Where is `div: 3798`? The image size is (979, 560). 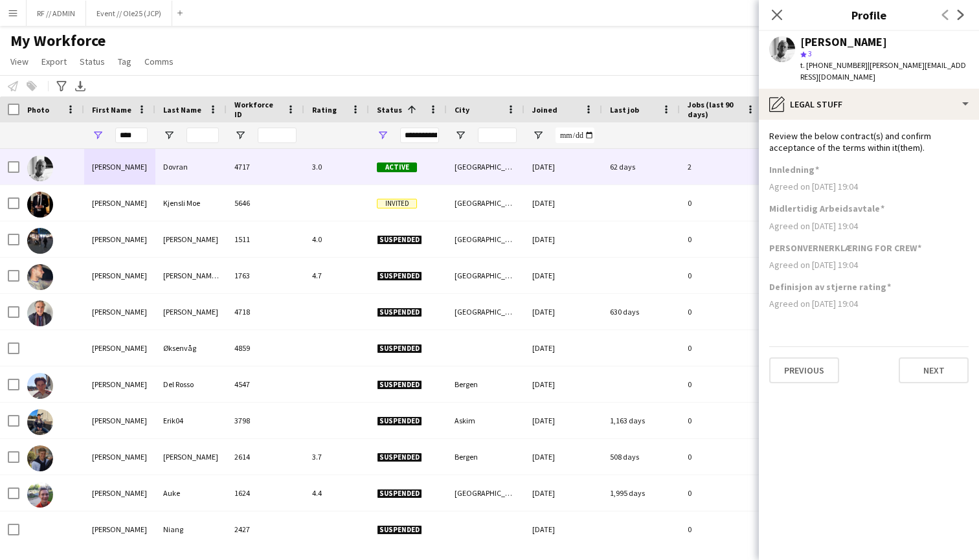 div: 3798 is located at coordinates (266, 420).